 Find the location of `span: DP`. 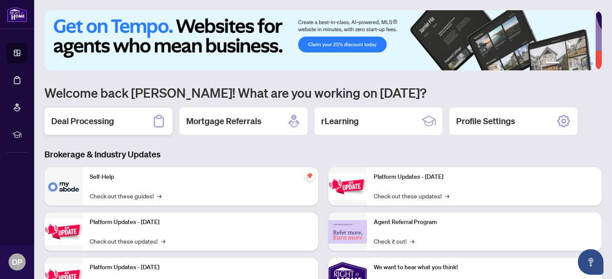

span: DP is located at coordinates (17, 262).